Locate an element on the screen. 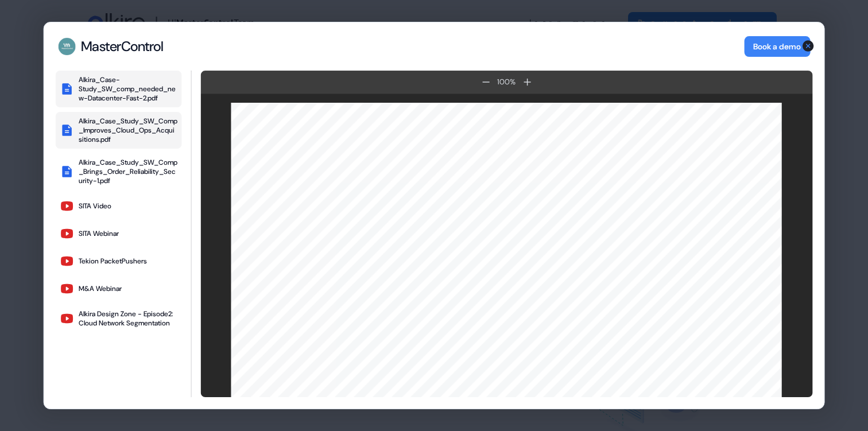 The width and height of the screenshot is (868, 431). div: M&A Webinar is located at coordinates (100, 289).